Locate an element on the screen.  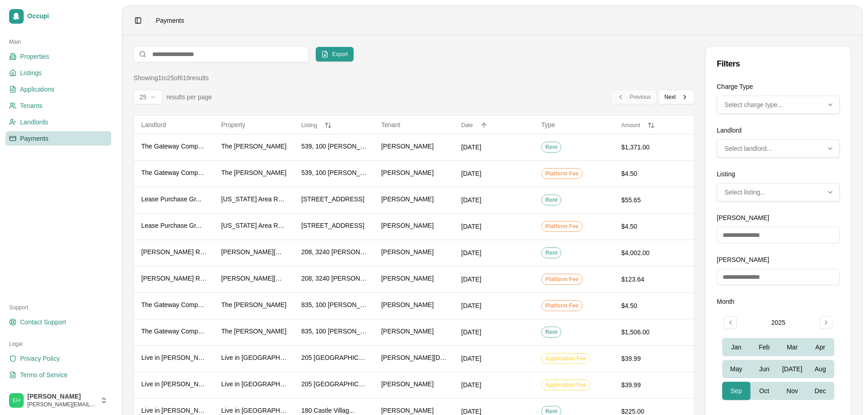
span: Lease Purchase Gr... is located at coordinates (171, 225).